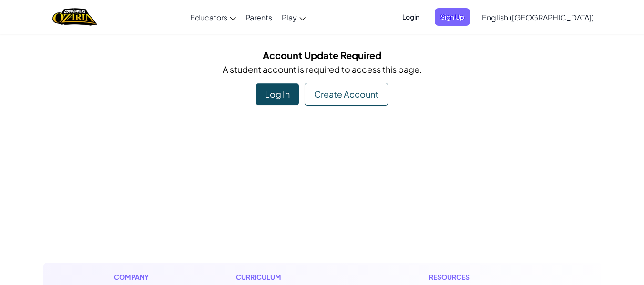  What do you see at coordinates (411, 17) in the screenshot?
I see `span: Login` at bounding box center [411, 17].